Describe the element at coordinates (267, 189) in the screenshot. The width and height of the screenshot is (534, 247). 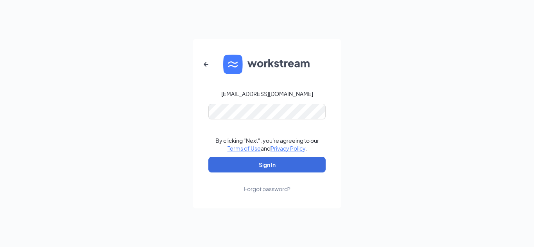
I see `div: Forgot password?` at that location.